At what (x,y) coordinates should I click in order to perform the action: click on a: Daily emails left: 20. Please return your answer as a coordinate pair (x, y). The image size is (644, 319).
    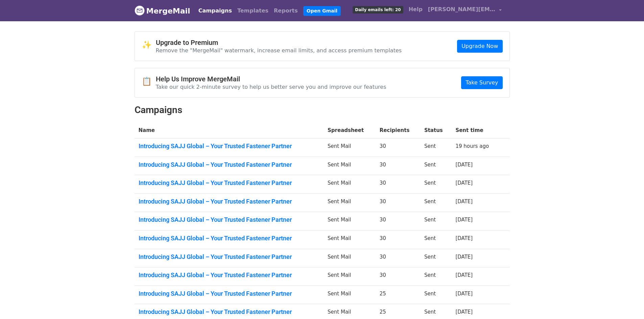
    Looking at the image, I should click on (378, 9).